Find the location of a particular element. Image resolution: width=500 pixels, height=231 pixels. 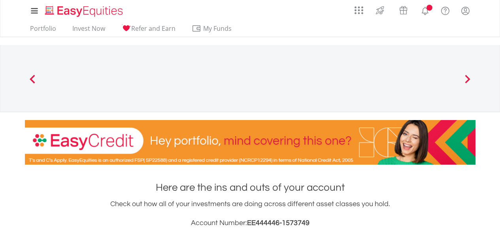

span: EE444446-1573749 is located at coordinates (278, 223).